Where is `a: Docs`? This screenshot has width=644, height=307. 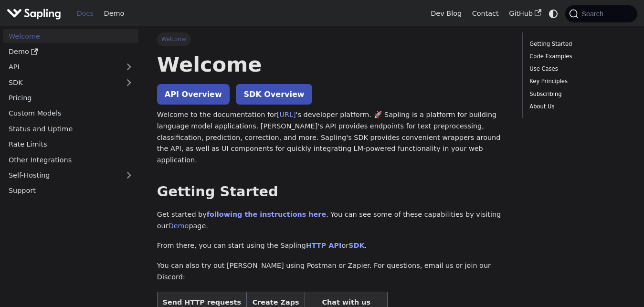 a: Docs is located at coordinates (85, 13).